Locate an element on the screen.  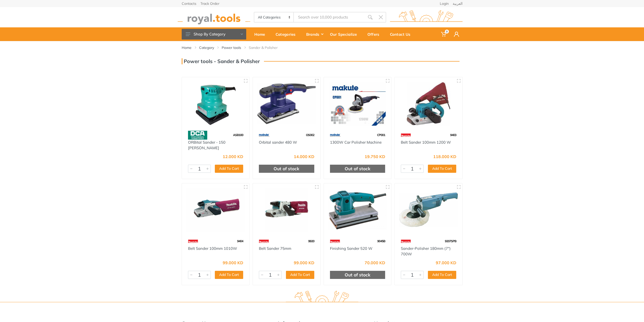
a: 0 is located at coordinates (444, 34).